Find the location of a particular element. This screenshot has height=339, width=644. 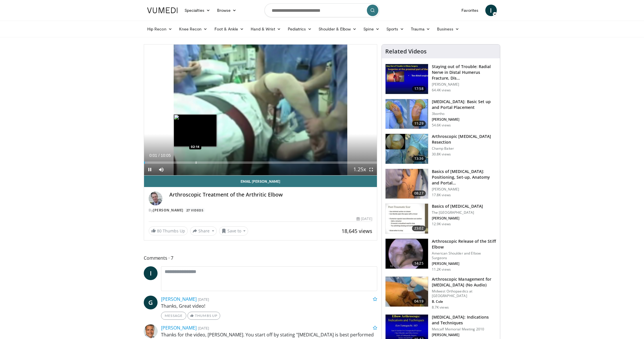

h4: Arthroscopic Treatment of the Arthritic Elbow is located at coordinates (271, 195).